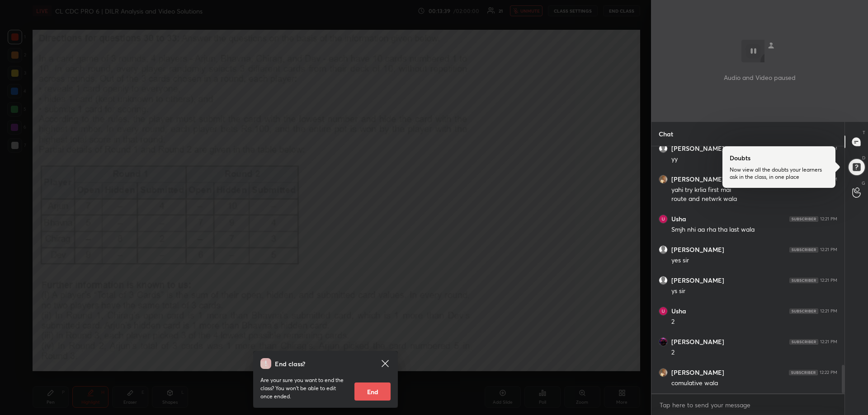 This screenshot has height=415, width=868. What do you see at coordinates (754, 191) in the screenshot?
I see `div: yahi try krlia first mai` at bounding box center [754, 191].